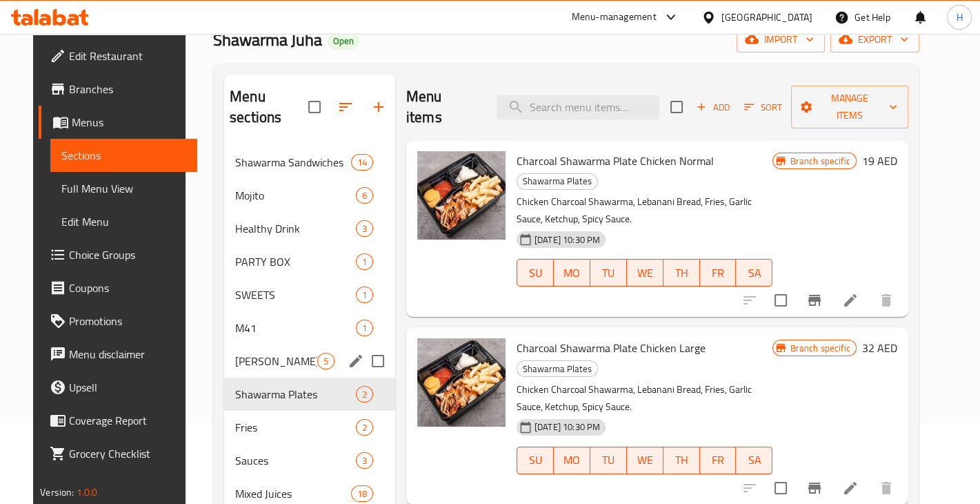  I want to click on h2: Menu items, so click(443, 107).